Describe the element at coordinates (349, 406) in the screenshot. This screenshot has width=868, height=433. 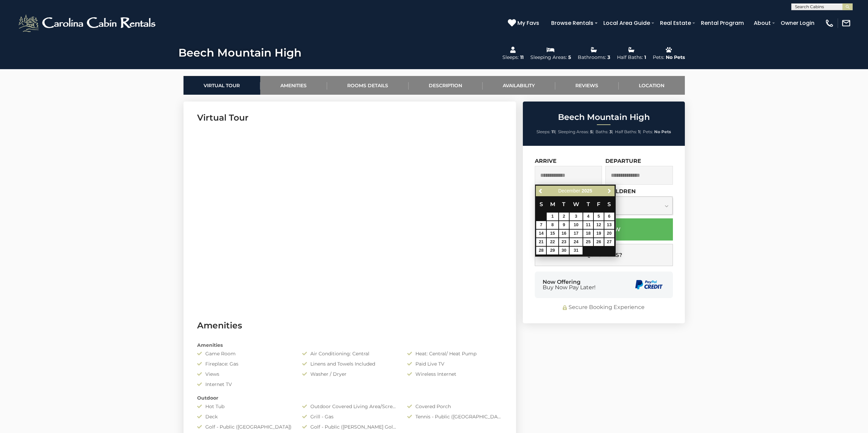
I see `div: Outdoor Covered Living Area/Screened Porch` at that location.